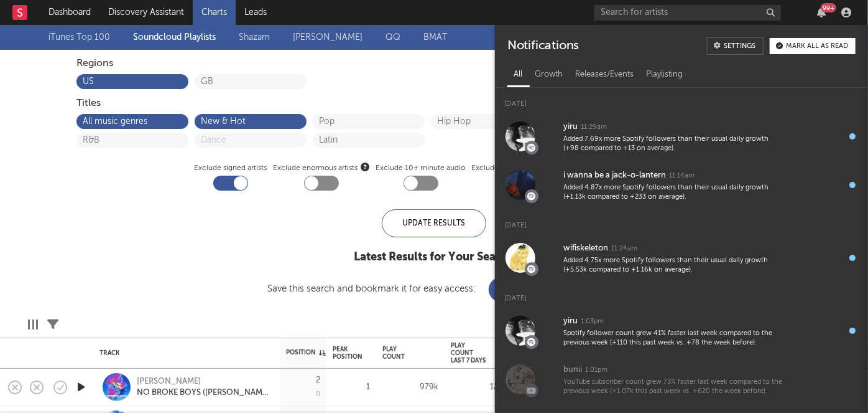  I want to click on button: US, so click(132, 82).